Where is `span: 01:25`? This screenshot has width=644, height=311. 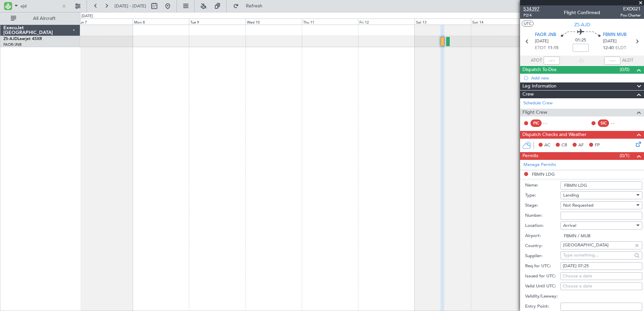
span: 01:25 is located at coordinates (581, 41).